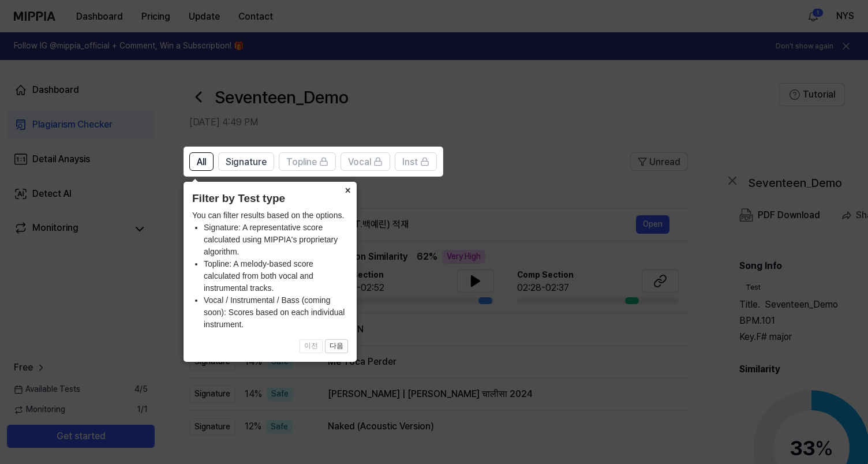 The width and height of the screenshot is (868, 464). What do you see at coordinates (337, 347) in the screenshot?
I see `button: 다음` at bounding box center [337, 347].